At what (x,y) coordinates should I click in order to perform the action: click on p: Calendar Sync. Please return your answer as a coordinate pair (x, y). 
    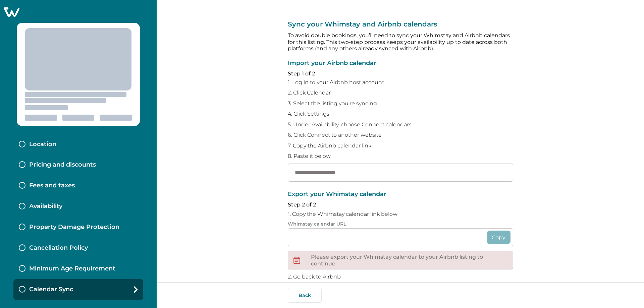
    Looking at the image, I should click on (51, 289).